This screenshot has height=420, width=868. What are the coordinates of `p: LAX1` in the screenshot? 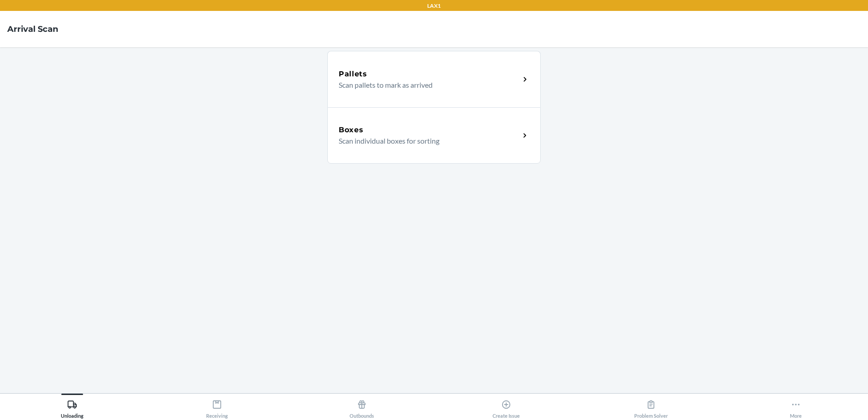 It's located at (434, 6).